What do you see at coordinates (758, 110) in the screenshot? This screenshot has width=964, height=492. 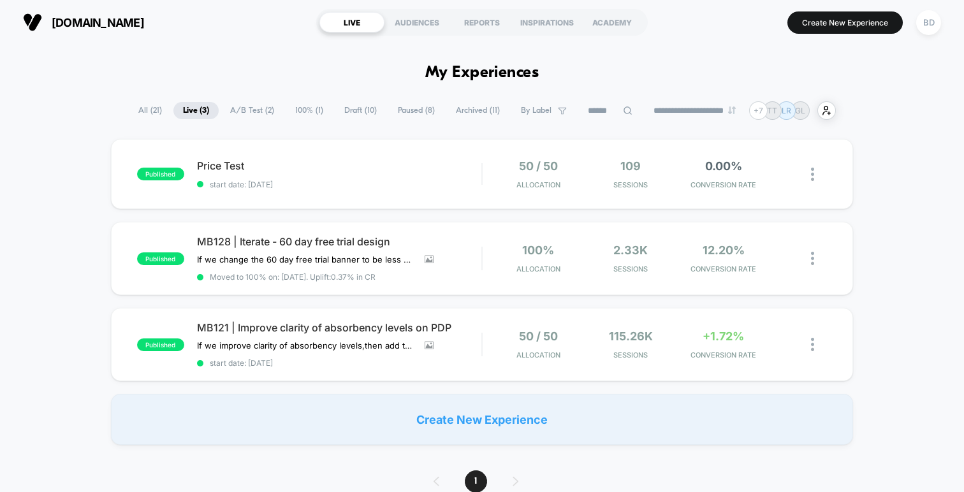 I see `div: + 7` at bounding box center [758, 110].